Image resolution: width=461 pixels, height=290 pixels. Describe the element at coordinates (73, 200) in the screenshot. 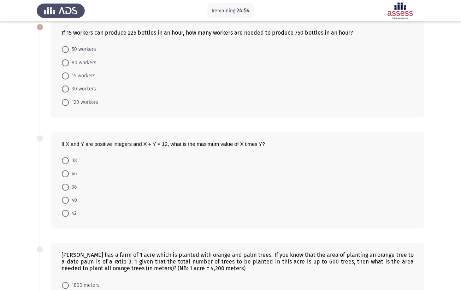

I see `span: 40` at that location.